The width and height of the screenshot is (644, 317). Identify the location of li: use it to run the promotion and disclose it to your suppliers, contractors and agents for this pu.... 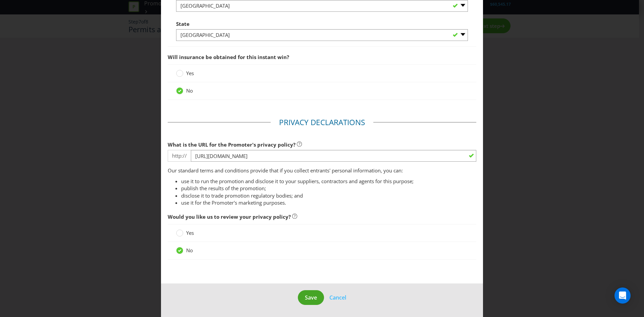
(329, 181).